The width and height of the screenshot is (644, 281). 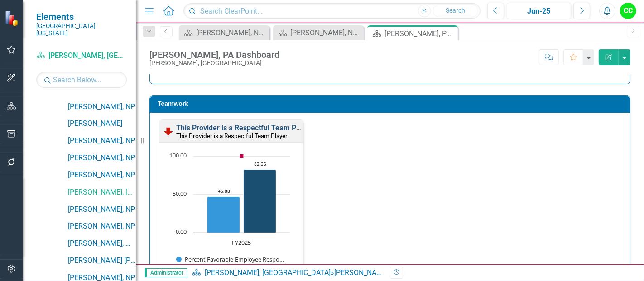 What do you see at coordinates (81, 80) in the screenshot?
I see `input: Search Below...` at bounding box center [81, 80].